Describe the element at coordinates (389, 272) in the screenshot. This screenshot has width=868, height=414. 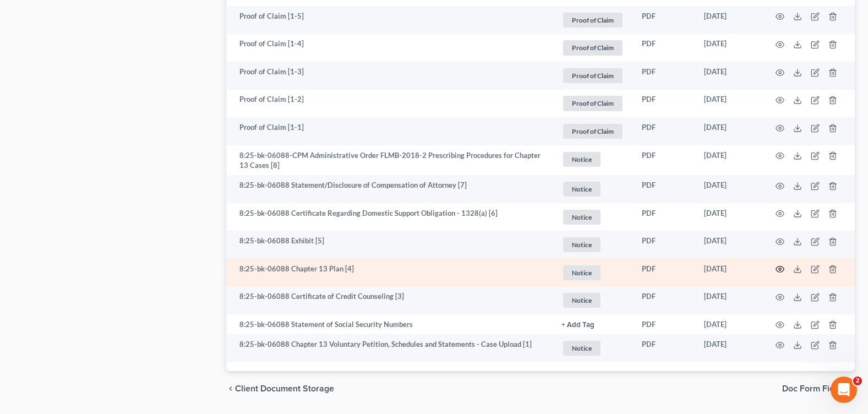
I see `td: 8:25-bk-06088 Chapter 13 Plan [4]` at that location.